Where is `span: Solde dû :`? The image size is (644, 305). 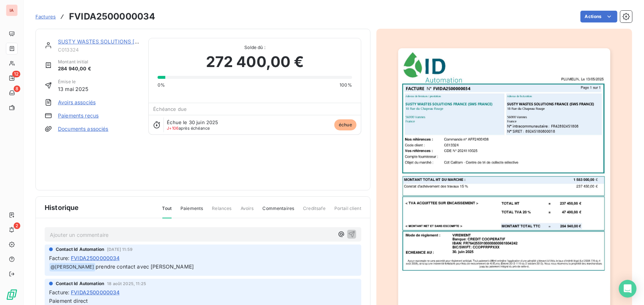
span: Solde dû : is located at coordinates (255, 48).